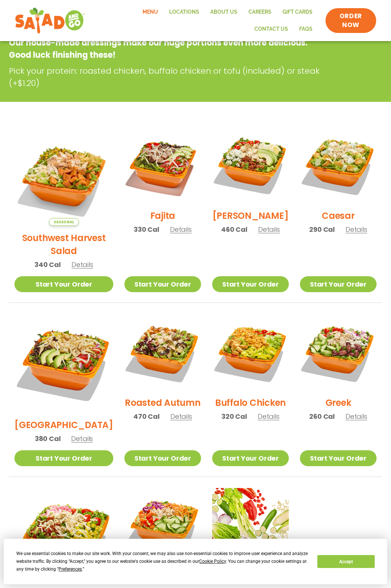 The width and height of the screenshot is (391, 588). Describe the element at coordinates (338, 165) in the screenshot. I see `img: Product photo for Caesar Salad` at that location.